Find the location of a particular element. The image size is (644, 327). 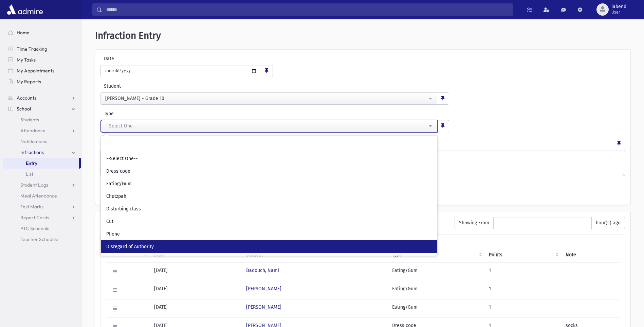

a: My Appointments is located at coordinates (42, 71).